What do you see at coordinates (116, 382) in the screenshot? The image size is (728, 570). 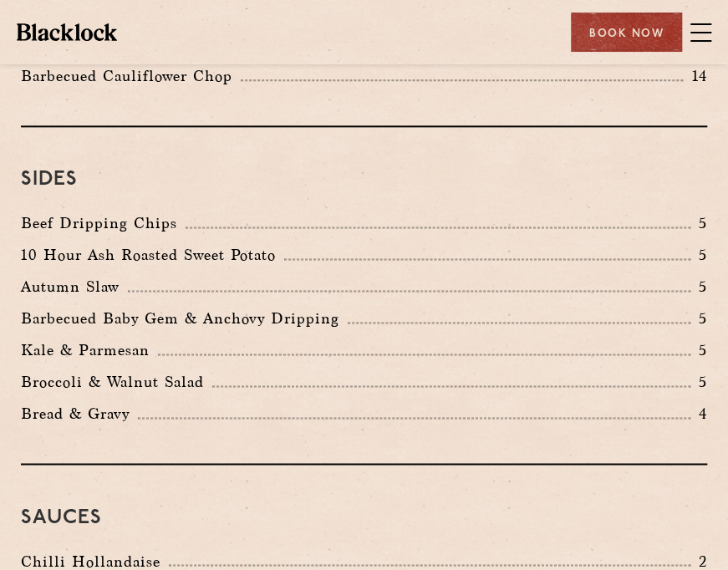 I see `p: Broccoli & Walnut Salad` at bounding box center [116, 382].